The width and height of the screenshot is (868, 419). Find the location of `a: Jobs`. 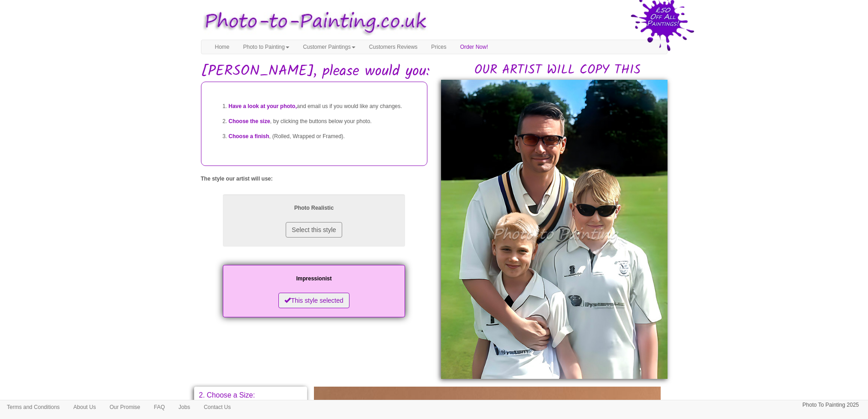

a: Jobs is located at coordinates (184, 407).